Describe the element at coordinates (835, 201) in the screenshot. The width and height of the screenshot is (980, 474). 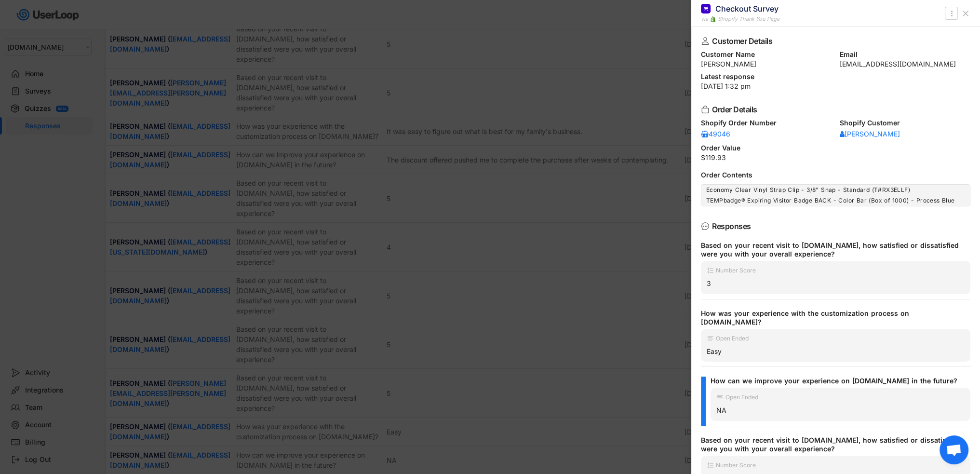
I see `div: TEMPbadge® Expiring Visitor Badge BACK - Color Bar (Box of 1000) - Process Blue` at that location.